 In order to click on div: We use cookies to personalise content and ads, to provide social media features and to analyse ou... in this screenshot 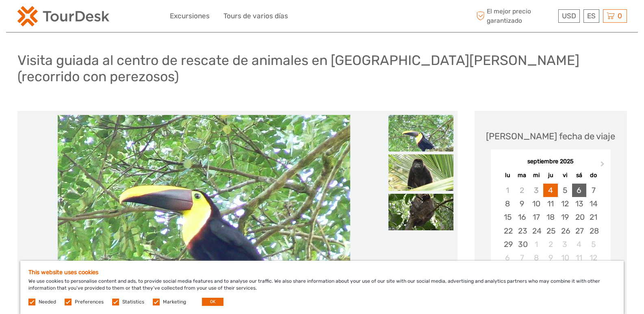, I will do `click(322, 287)`.